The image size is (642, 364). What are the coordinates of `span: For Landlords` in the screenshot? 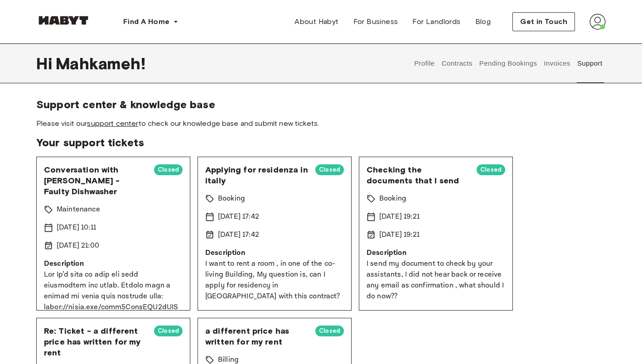 It's located at (436, 22).